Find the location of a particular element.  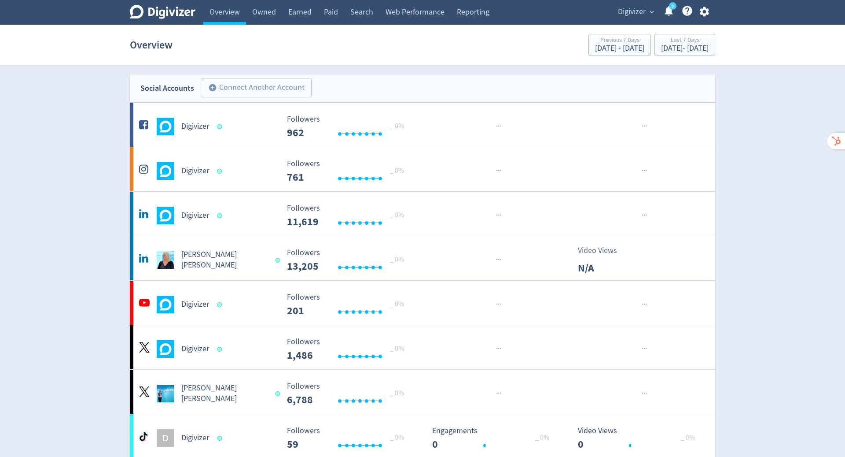

svg: Followers 761 is located at coordinates (349, 171).